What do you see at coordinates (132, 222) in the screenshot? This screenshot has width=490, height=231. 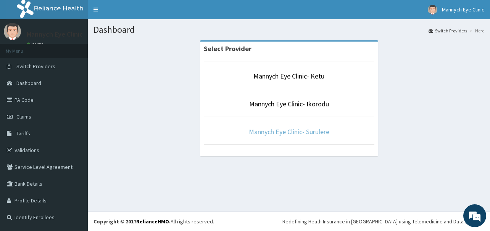 I see `strong: Copyright © 2017 .` at bounding box center [132, 222].